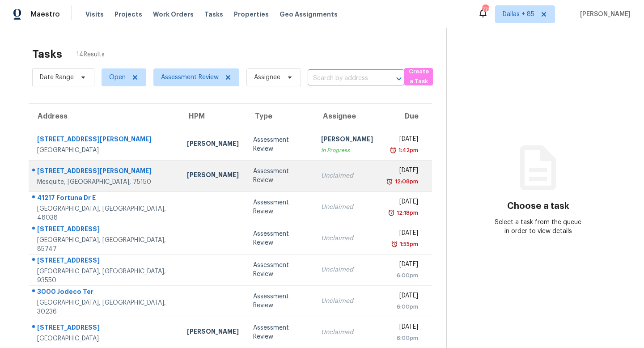 The image size is (644, 348). What do you see at coordinates (128, 14) in the screenshot?
I see `span: Projects` at bounding box center [128, 14].